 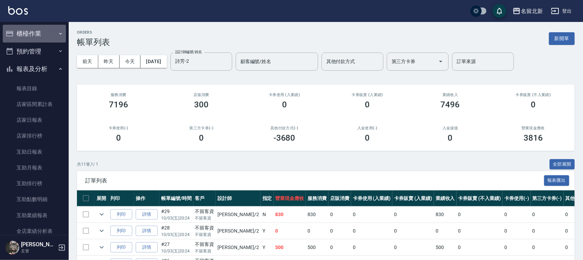 What do you see at coordinates (119, 105) in the screenshot?
I see `h3: 7196` at bounding box center [119, 105].